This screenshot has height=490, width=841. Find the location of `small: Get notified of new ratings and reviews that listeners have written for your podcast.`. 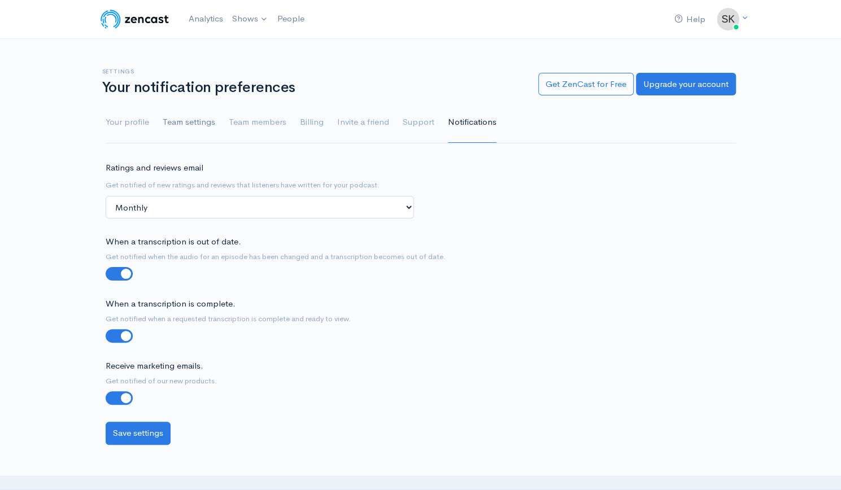

small: Get notified of new ratings and reviews that listeners have written for your podcast. is located at coordinates (242, 185).